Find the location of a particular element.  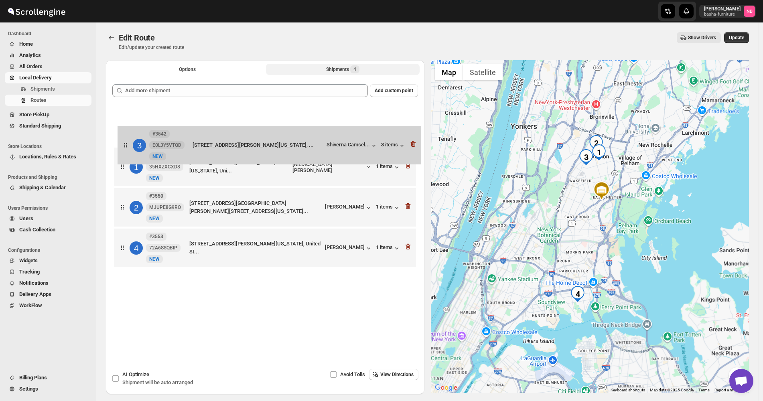

button: All Route Options is located at coordinates (187, 69).